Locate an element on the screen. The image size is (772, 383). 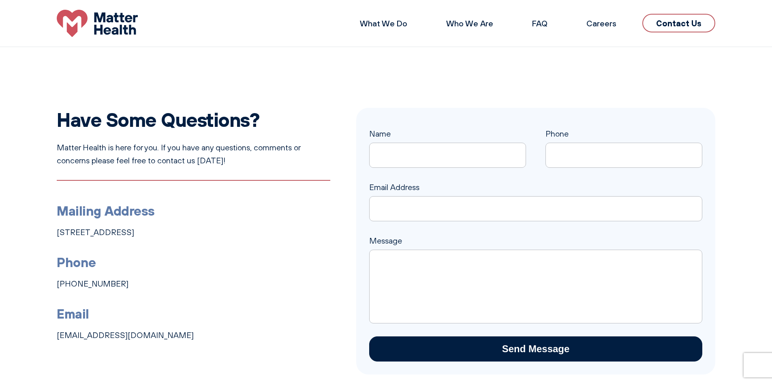
h3: Phone is located at coordinates (193, 262).